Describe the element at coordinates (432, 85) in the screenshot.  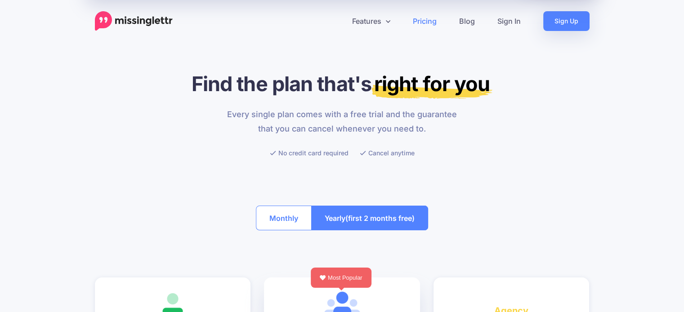
I see `mark: right for you` at that location.